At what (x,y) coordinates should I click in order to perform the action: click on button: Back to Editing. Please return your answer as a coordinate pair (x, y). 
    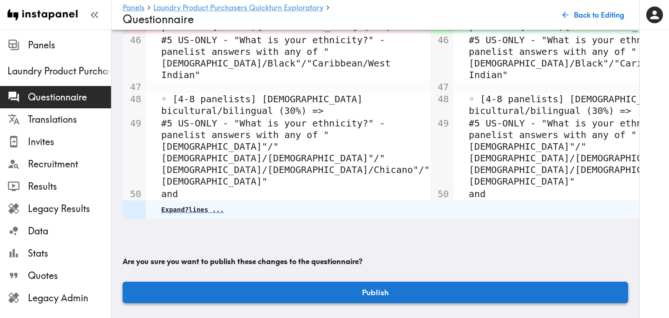
    Looking at the image, I should click on (593, 15).